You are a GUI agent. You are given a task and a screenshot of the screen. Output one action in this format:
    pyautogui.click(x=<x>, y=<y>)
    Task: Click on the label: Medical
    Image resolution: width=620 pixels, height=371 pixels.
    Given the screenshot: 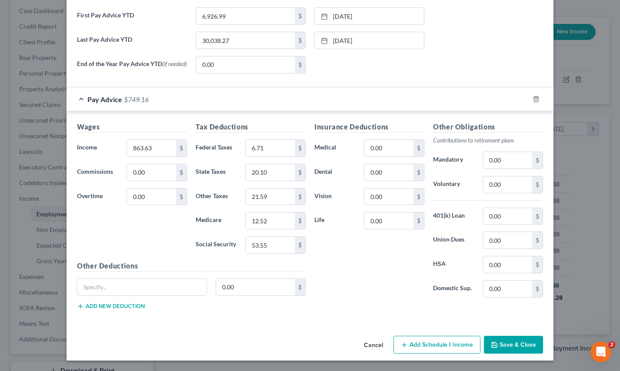 What is the action you would take?
    pyautogui.click(x=335, y=148)
    